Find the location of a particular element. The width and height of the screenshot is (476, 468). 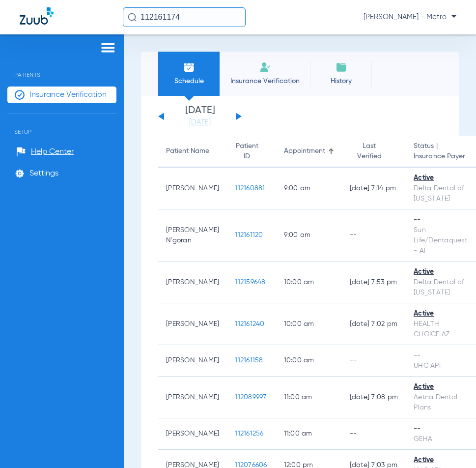

div: HEALTH CHOICE AZ is located at coordinates (441, 329).